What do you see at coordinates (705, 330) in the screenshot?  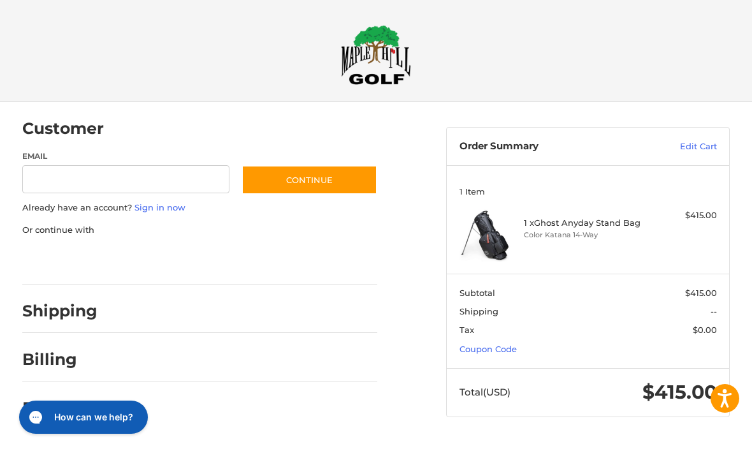 I see `span: $0.00` at bounding box center [705, 330].